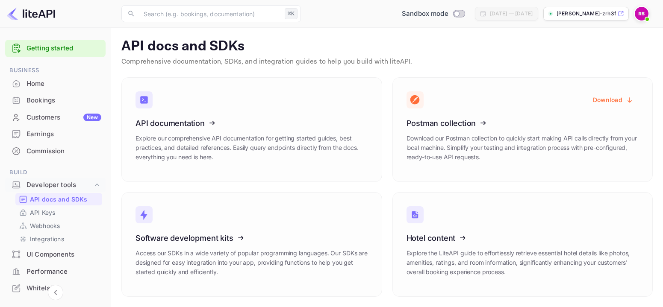 The image size is (663, 307). I want to click on h3: Hotel content, so click(522, 238).